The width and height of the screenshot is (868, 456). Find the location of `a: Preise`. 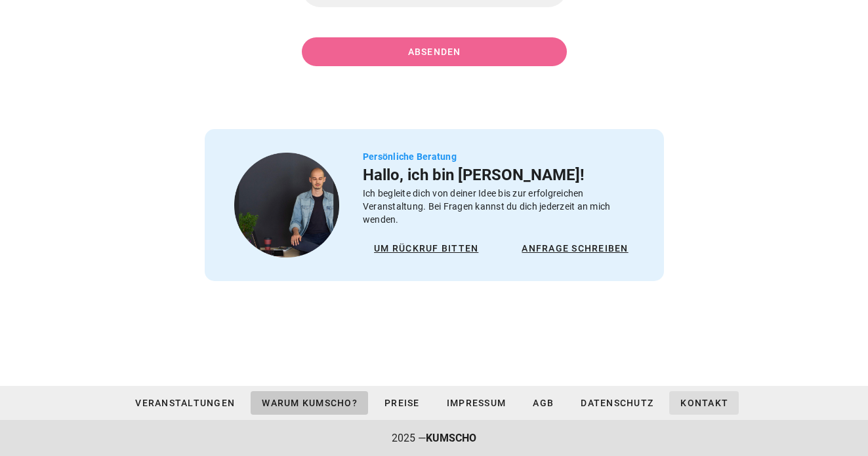

a: Preise is located at coordinates (402, 403).